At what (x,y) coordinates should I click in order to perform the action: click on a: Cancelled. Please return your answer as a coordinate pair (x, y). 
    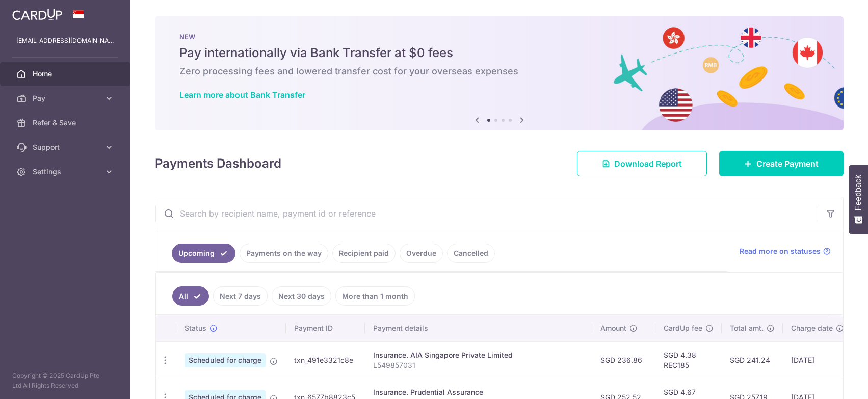
    Looking at the image, I should click on (471, 253).